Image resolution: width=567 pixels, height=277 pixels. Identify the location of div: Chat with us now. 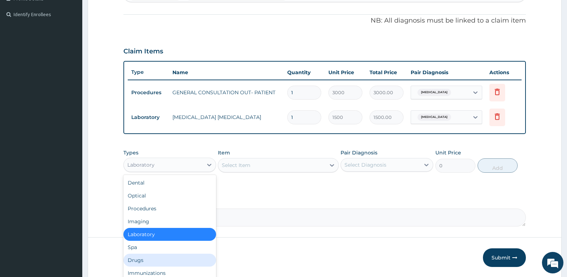
(79, 45).